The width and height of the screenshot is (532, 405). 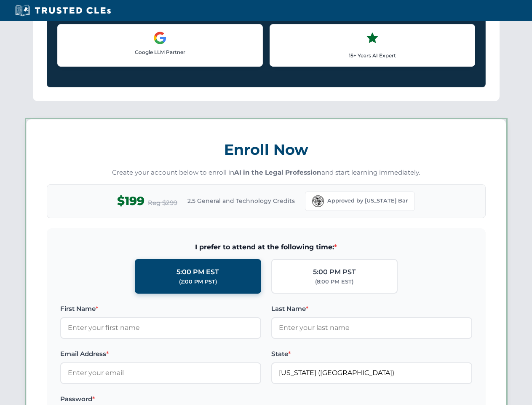 I want to click on span: Reg $299, so click(x=163, y=203).